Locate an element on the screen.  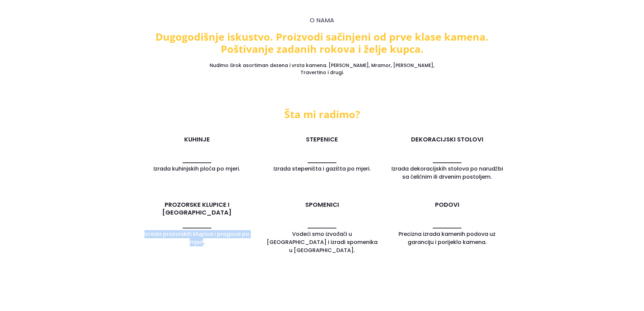
h5: Izrada dekoracijskih stolova po narudžbi sa čeličnim ili drvenim postoljem. is located at coordinates (447, 173).